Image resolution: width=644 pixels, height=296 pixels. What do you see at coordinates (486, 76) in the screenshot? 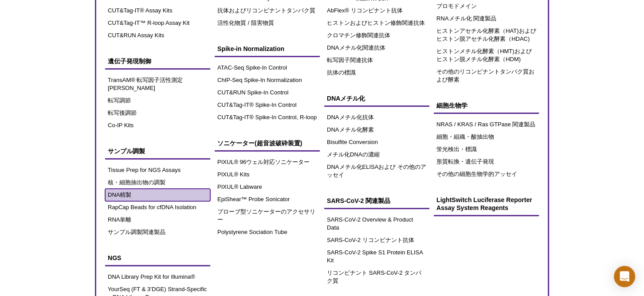
I see `a: その他のリコンビナントタンパク質および酵素` at bounding box center [486, 76].